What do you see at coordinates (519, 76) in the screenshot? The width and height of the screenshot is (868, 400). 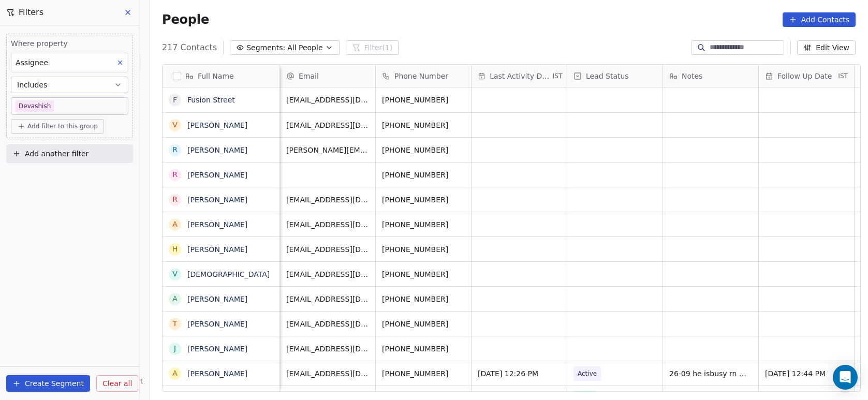 I see `div: Last Activity DateIST` at bounding box center [519, 76].